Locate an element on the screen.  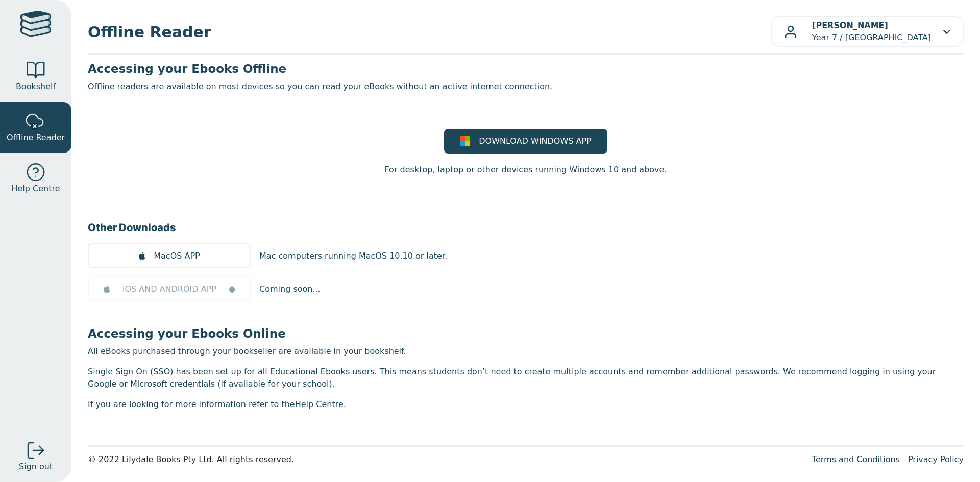
a: Help Centre is located at coordinates (319, 404).